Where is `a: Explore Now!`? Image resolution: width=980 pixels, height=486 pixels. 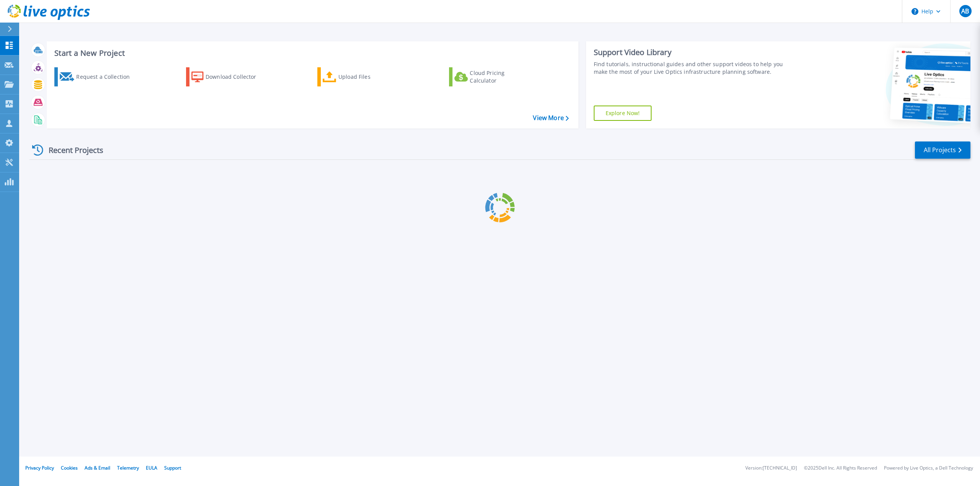 a: Explore Now! is located at coordinates (623, 113).